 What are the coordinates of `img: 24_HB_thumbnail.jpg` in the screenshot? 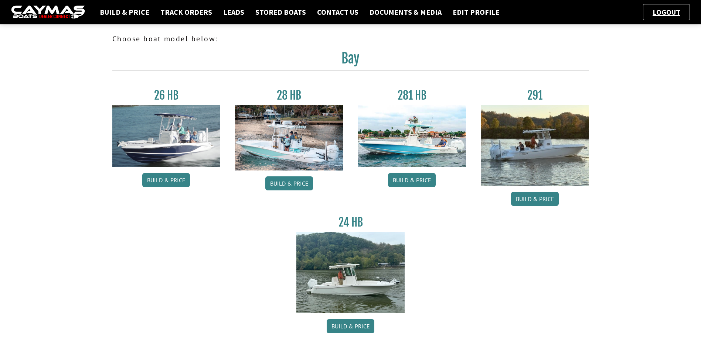 It's located at (350, 273).